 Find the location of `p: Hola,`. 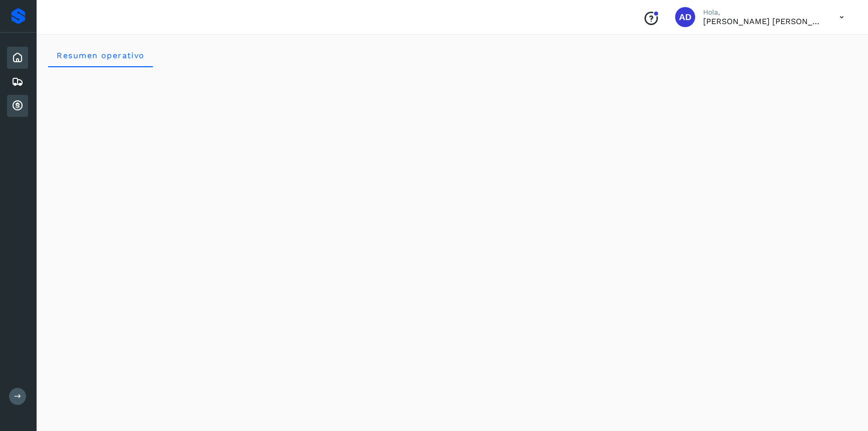

p: Hola, is located at coordinates (763, 12).